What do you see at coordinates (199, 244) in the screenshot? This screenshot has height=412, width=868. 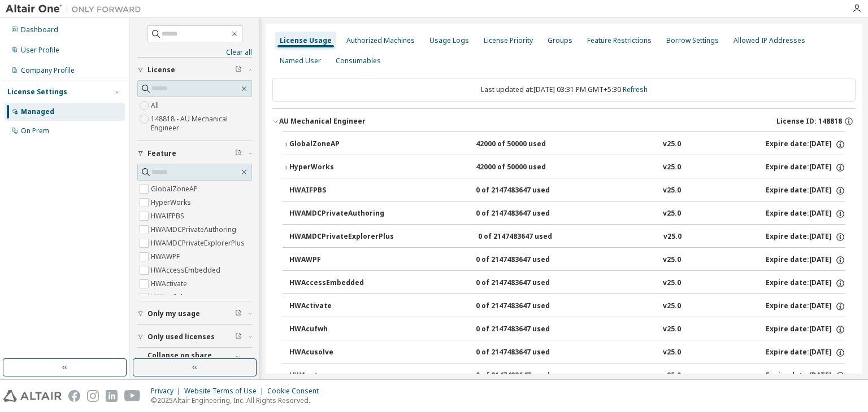 I see `label: HWAMDCPrivateExplorerPlus` at bounding box center [199, 244].